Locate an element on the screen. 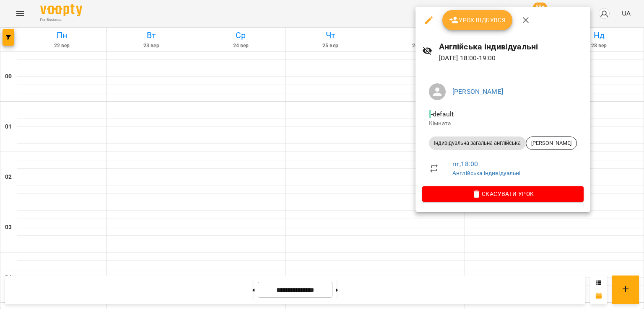  a: Англійська індивідуальні is located at coordinates (487, 173).